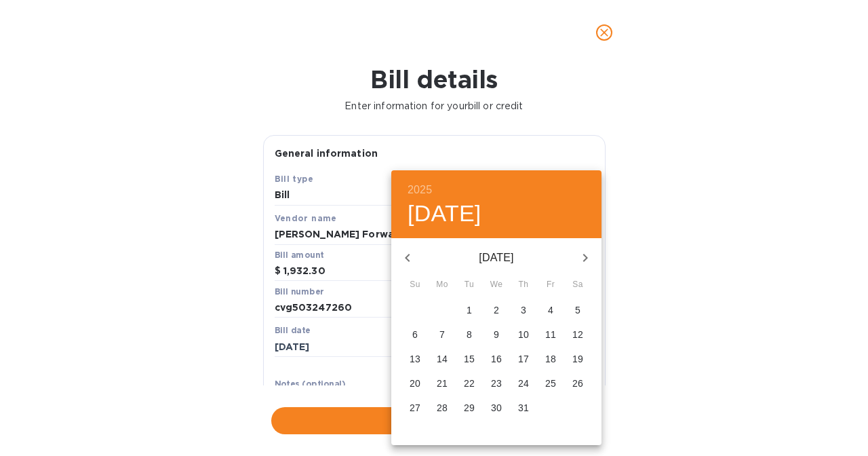  I want to click on button: 8, so click(469, 335).